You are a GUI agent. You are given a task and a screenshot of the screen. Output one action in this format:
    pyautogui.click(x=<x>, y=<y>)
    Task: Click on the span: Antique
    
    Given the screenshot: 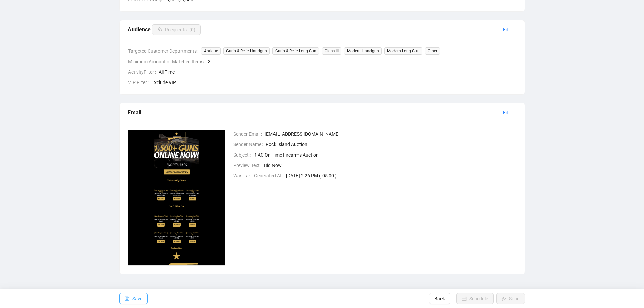 What is the action you would take?
    pyautogui.click(x=211, y=51)
    